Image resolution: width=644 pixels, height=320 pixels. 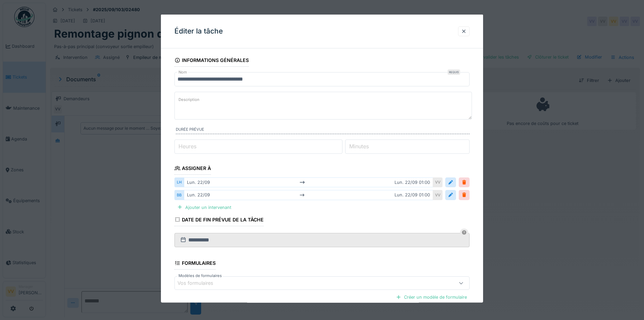 What do you see at coordinates (219, 220) in the screenshot?
I see `div: Date de fin prévue de la tâche` at bounding box center [219, 220].